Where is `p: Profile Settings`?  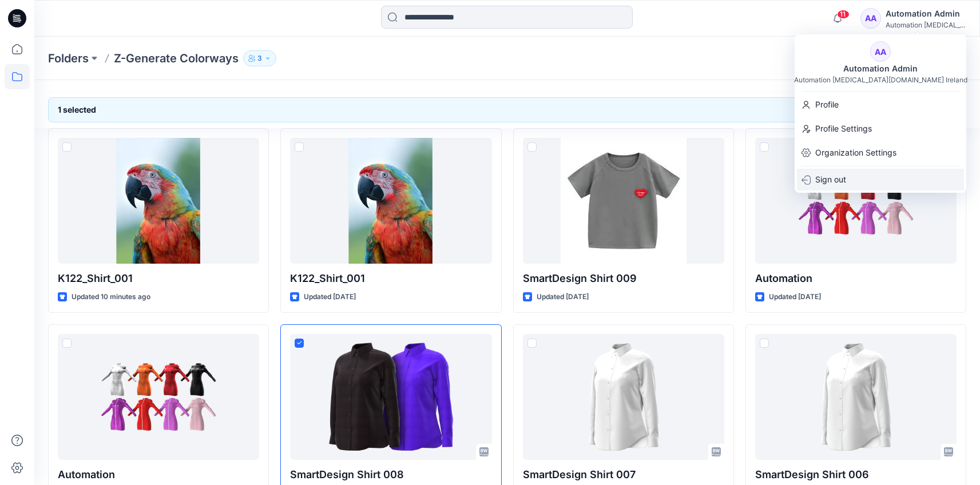 p: Profile Settings is located at coordinates (843, 129).